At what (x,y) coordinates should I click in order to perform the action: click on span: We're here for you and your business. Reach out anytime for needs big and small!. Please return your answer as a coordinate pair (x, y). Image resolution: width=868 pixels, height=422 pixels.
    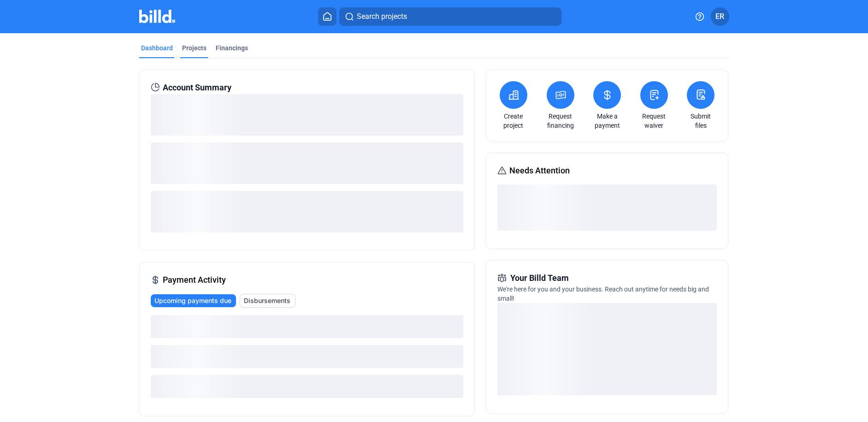
    Looking at the image, I should click on (603, 294).